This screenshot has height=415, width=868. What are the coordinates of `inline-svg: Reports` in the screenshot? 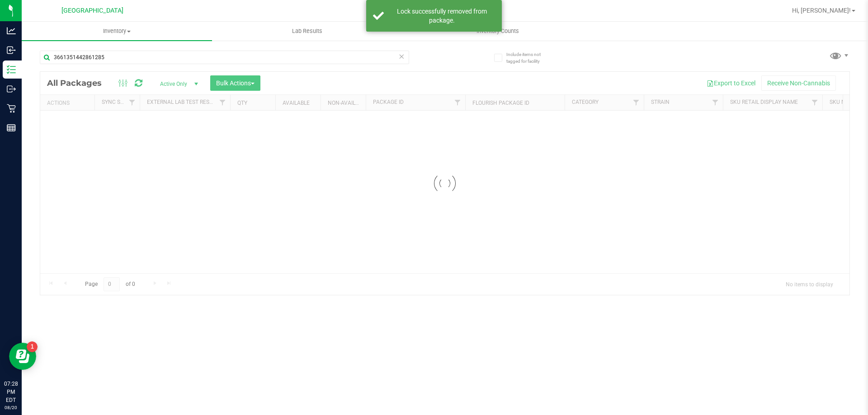 It's located at (11, 128).